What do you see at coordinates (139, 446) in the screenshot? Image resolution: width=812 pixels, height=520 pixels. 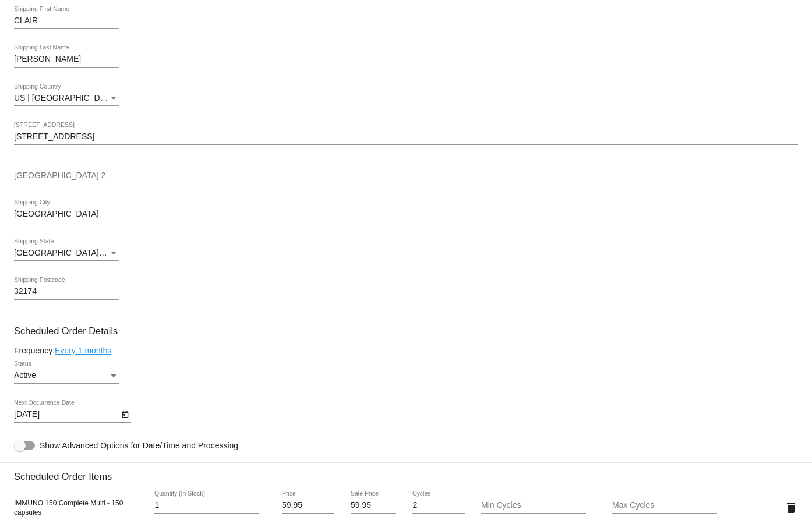 I see `span: Show Advanced Options for Date/Time and Processing` at bounding box center [139, 446].